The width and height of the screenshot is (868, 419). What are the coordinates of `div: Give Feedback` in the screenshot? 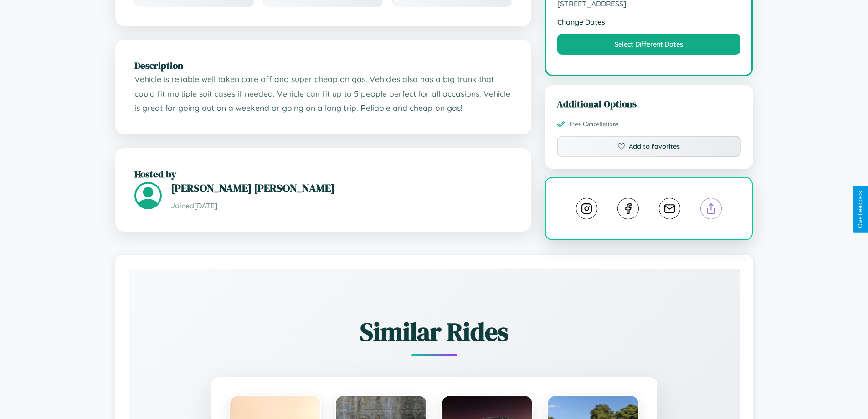 It's located at (860, 209).